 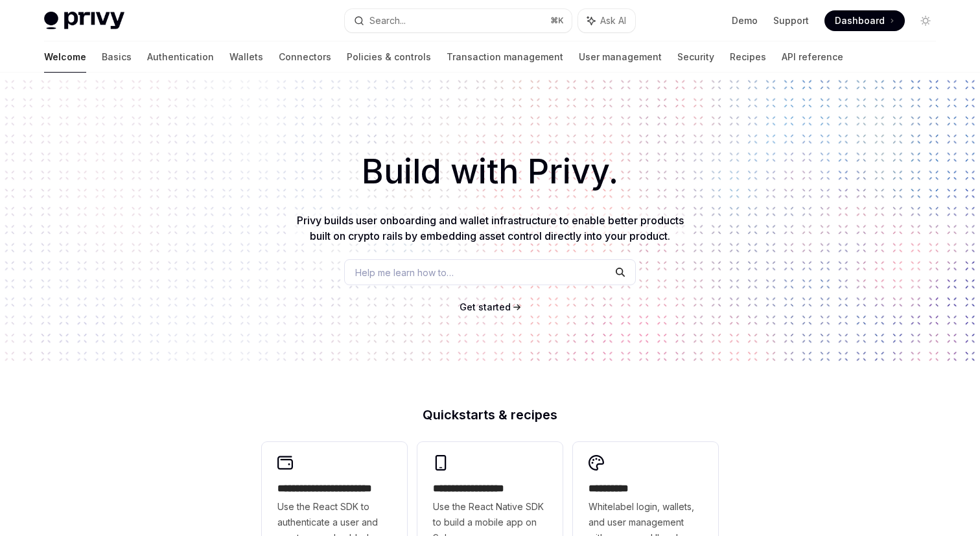 What do you see at coordinates (485, 307) in the screenshot?
I see `span: Get started` at bounding box center [485, 307].